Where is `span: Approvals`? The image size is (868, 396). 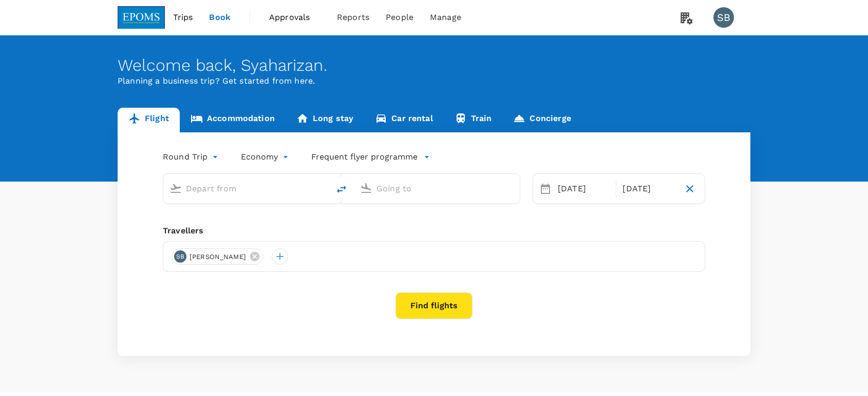
span: Approvals is located at coordinates (295, 18).